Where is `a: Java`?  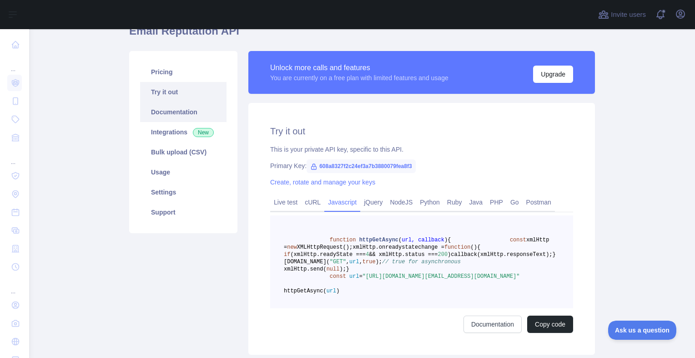 a: Java is located at coordinates (476, 202).